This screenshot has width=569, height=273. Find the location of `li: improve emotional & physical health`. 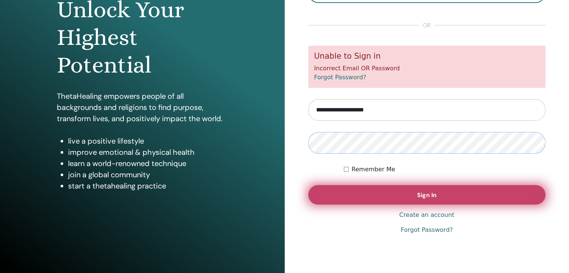

li: improve emotional & physical health is located at coordinates (148, 152).